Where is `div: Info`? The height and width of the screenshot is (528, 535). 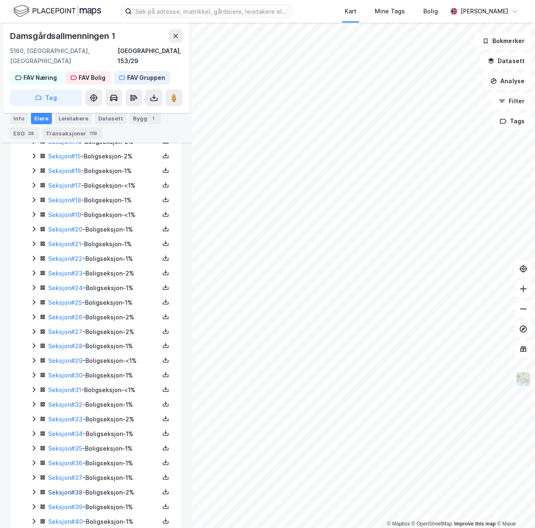 div: Info is located at coordinates (19, 118).